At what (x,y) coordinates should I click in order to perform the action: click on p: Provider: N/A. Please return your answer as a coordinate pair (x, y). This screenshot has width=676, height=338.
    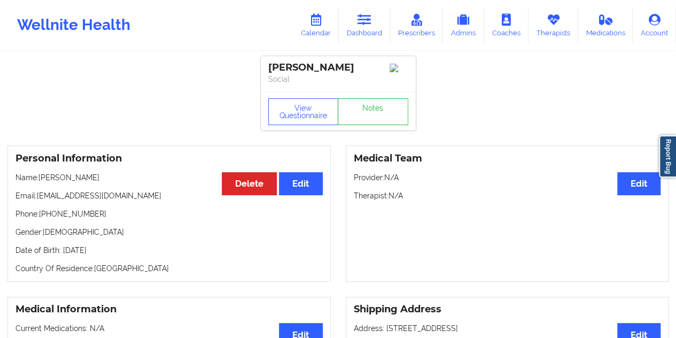
    Looking at the image, I should click on (507, 177).